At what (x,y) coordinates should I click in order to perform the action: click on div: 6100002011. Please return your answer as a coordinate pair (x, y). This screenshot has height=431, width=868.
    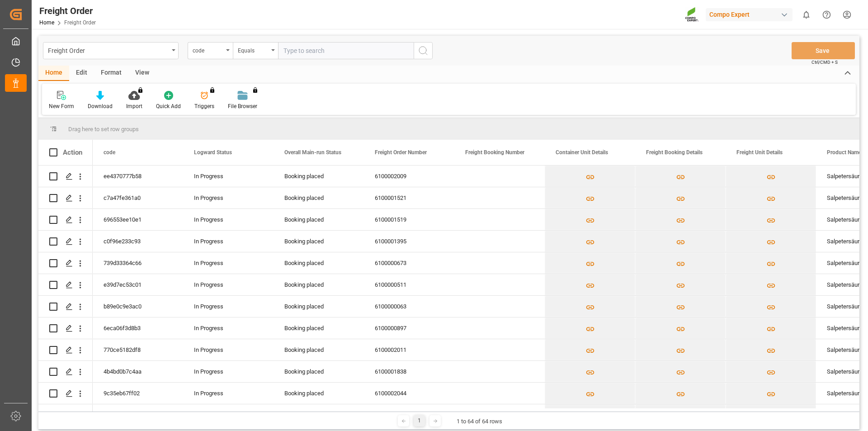
    Looking at the image, I should click on (409, 350).